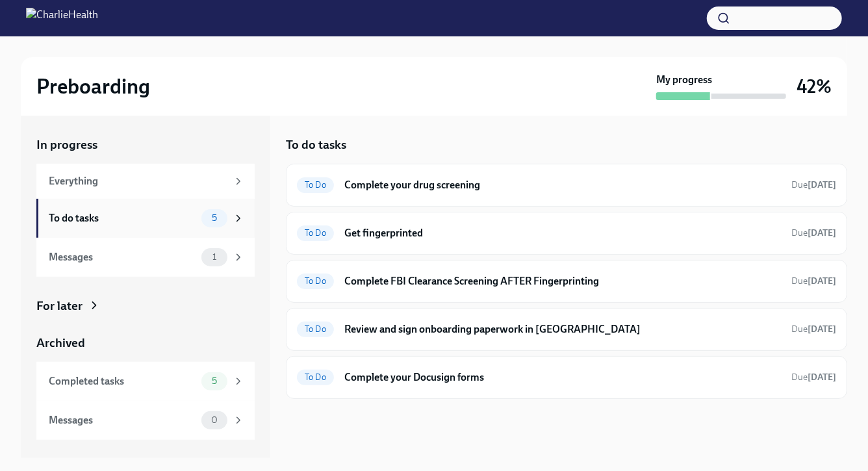 The width and height of the screenshot is (868, 471). I want to click on a: Archived, so click(145, 343).